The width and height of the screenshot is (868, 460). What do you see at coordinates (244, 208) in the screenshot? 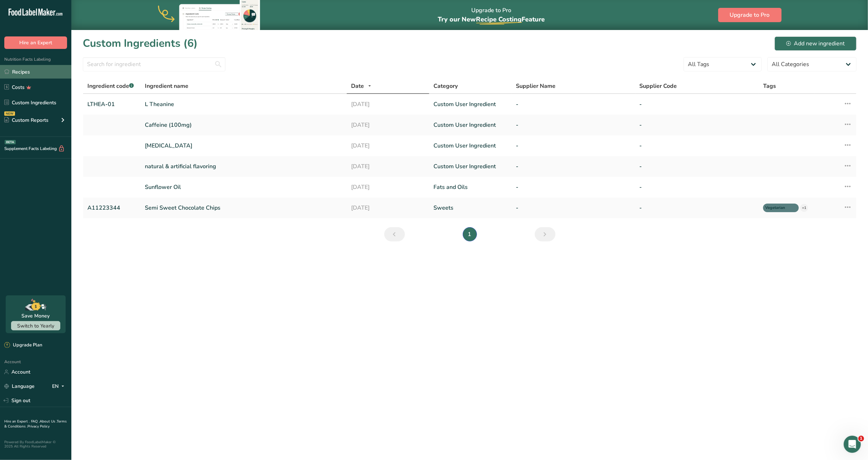
I see `a: Semi Sweet Chocolate Chips` at bounding box center [244, 208].